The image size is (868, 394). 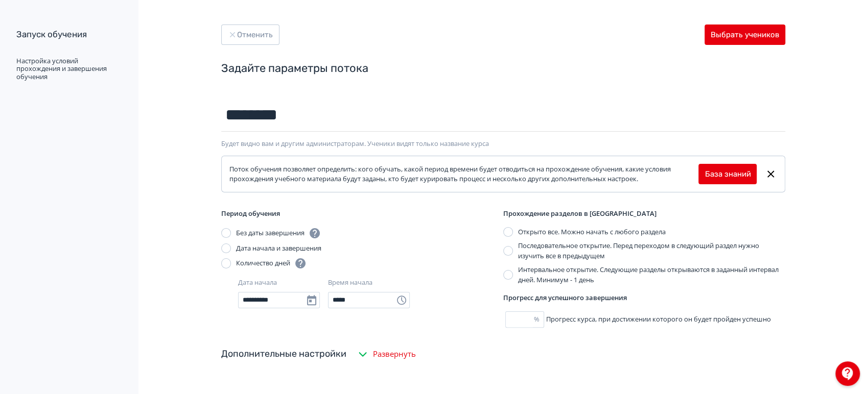 I want to click on div: Прогресс для успешного завершения, so click(x=644, y=298).